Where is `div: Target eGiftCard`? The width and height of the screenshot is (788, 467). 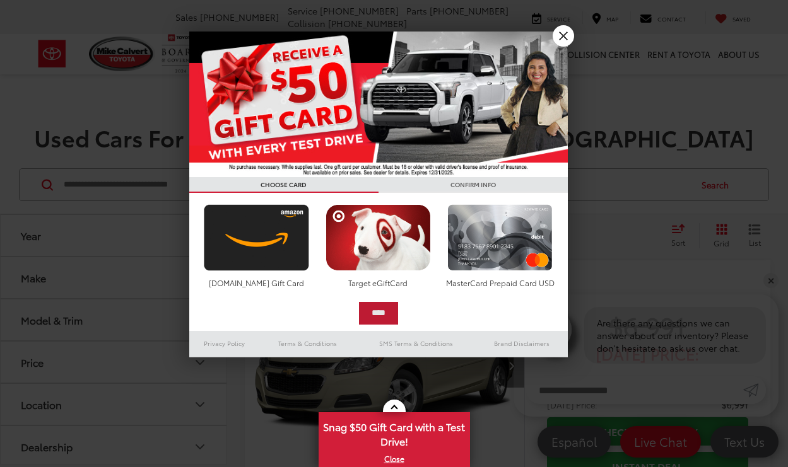
div: Target eGiftCard is located at coordinates (378, 283).